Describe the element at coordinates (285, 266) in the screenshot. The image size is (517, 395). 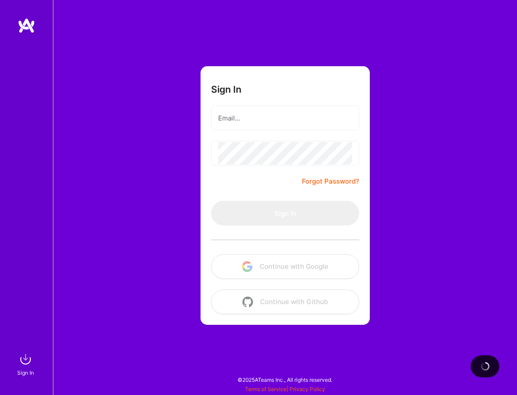
I see `button: Continue with Google` at that location.